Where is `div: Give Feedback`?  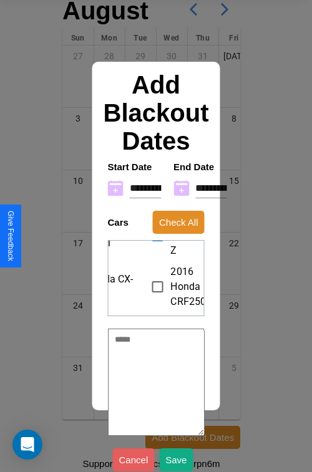 div: Give Feedback is located at coordinates (11, 236).